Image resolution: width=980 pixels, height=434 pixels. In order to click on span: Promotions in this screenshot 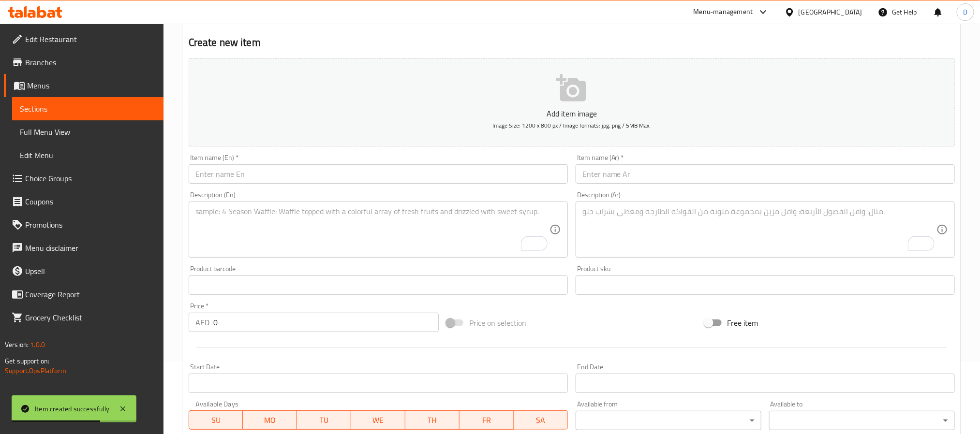, I will do `click(90, 225)`.